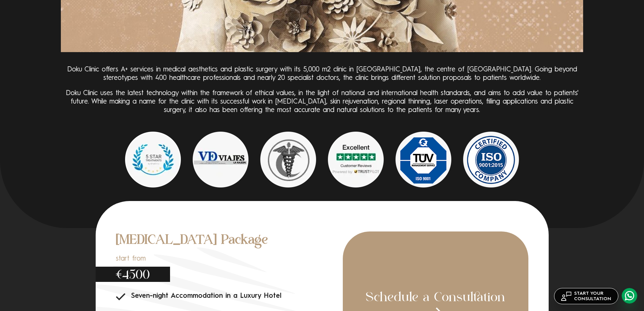  I want to click on img: award_1.png, so click(153, 159).